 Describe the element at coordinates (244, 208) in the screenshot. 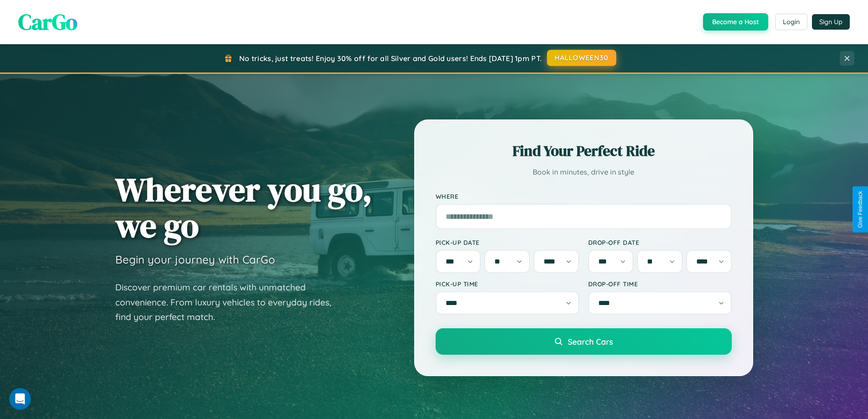

I see `h1: Wherever you go, we go` at that location.